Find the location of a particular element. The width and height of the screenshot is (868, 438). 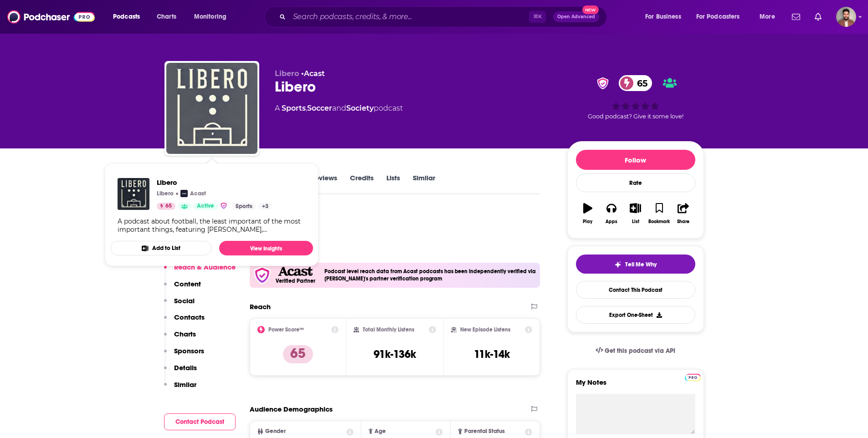

span: Age is located at coordinates (380, 431).